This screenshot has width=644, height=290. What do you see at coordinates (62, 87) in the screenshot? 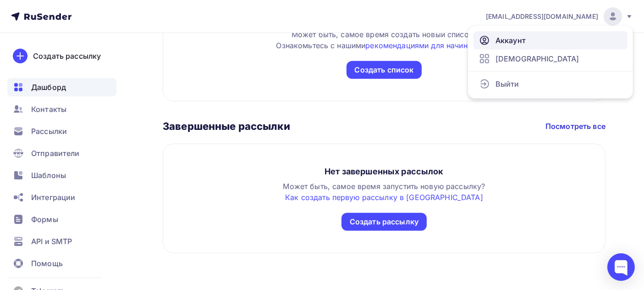
I see `a: Дашборд` at bounding box center [62, 87].